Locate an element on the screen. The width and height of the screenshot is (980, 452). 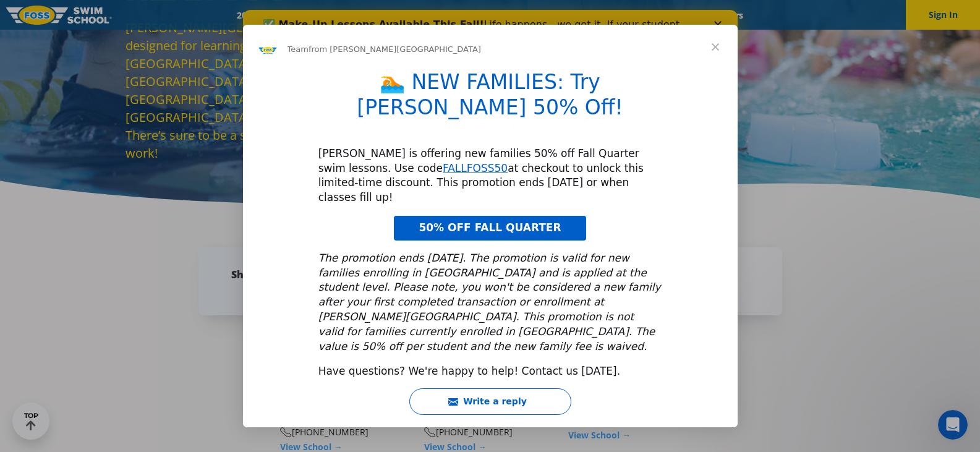
b: ✅ Make-Up Lessons Available This Fall! is located at coordinates (130, 14).